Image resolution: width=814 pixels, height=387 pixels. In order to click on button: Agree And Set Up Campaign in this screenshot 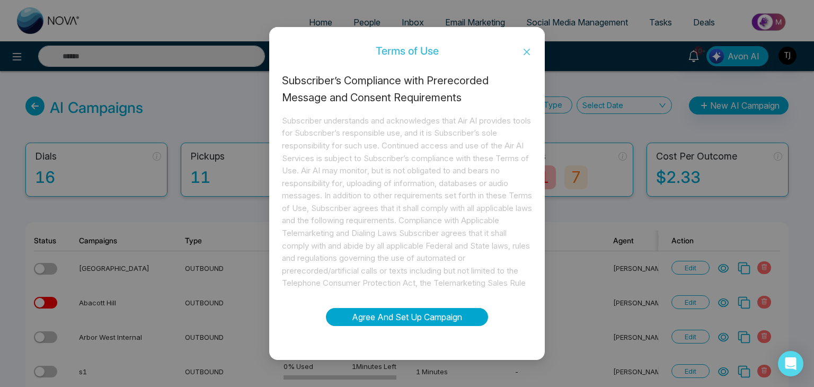, I will do `click(407, 317)`.